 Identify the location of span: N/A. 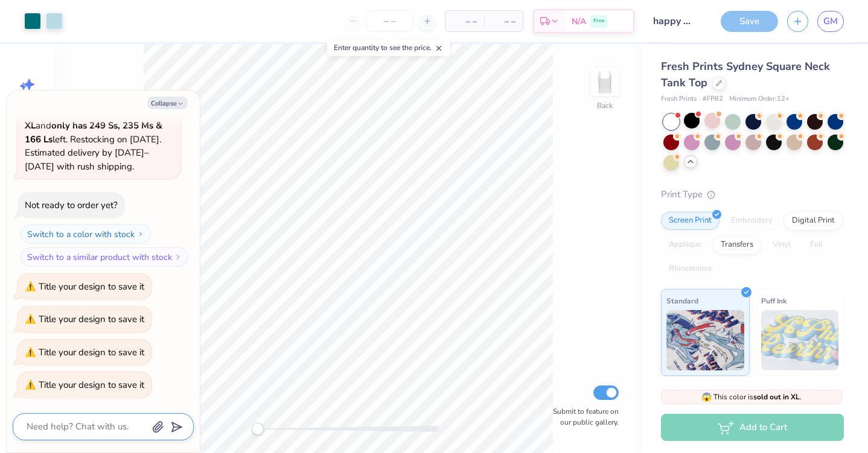
(579, 21).